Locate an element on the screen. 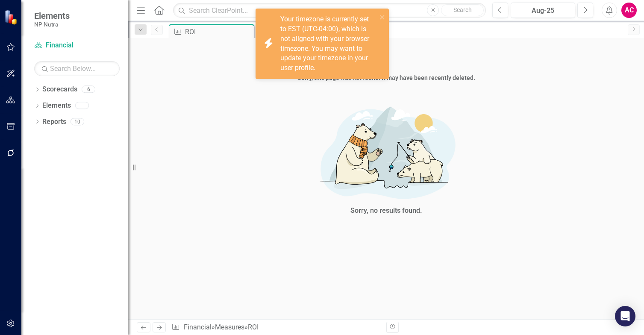 This screenshot has height=335, width=644. a: Elements is located at coordinates (56, 106).